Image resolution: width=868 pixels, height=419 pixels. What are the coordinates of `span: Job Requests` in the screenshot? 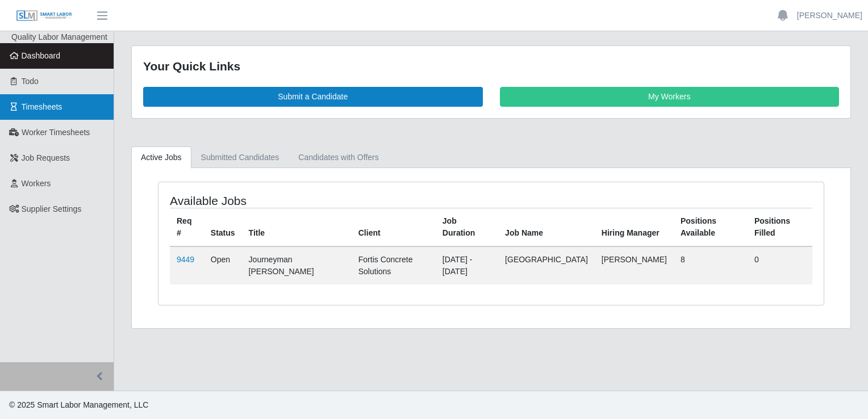 It's located at (46, 158).